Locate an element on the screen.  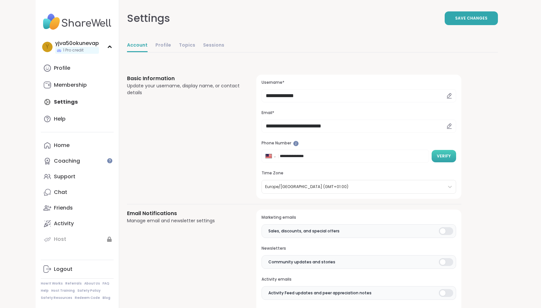
div: Membership is located at coordinates (70, 85).